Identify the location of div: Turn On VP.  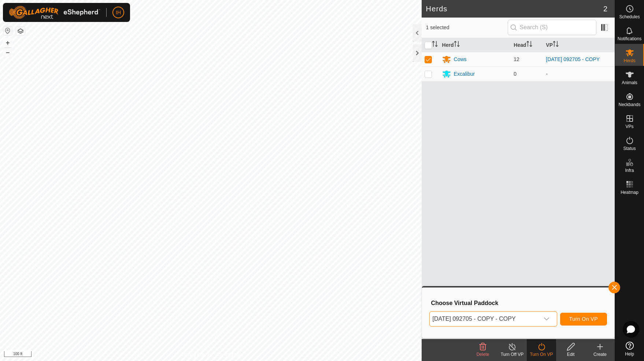
(541, 355).